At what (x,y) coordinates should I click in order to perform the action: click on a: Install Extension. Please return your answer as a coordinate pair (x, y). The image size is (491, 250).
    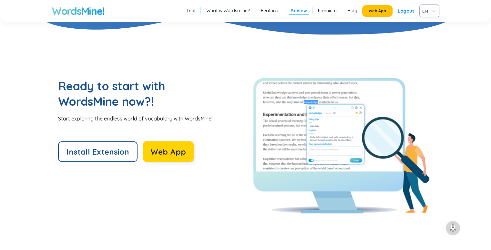
    Looking at the image, I should click on (98, 152).